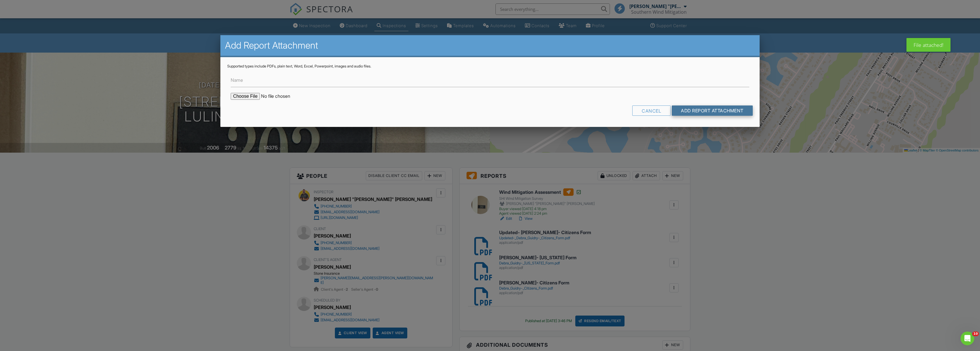 The image size is (980, 351). I want to click on span: 10, so click(975, 334).